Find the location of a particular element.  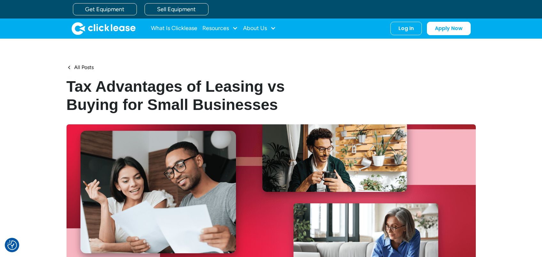

a: What Is Clicklease is located at coordinates (174, 28).